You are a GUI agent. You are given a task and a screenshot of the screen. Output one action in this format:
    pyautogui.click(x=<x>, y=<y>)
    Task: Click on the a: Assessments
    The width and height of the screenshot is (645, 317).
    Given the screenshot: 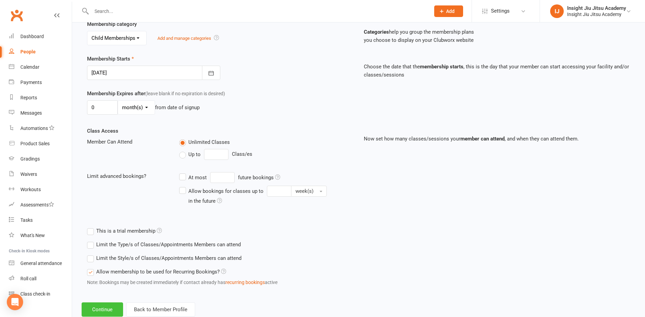 What is the action you would take?
    pyautogui.click(x=40, y=205)
    